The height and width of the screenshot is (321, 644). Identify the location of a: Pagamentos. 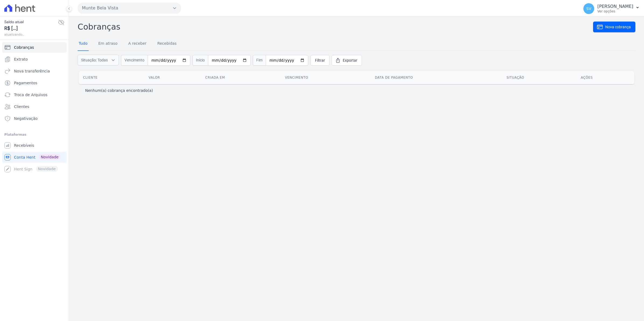
(34, 83).